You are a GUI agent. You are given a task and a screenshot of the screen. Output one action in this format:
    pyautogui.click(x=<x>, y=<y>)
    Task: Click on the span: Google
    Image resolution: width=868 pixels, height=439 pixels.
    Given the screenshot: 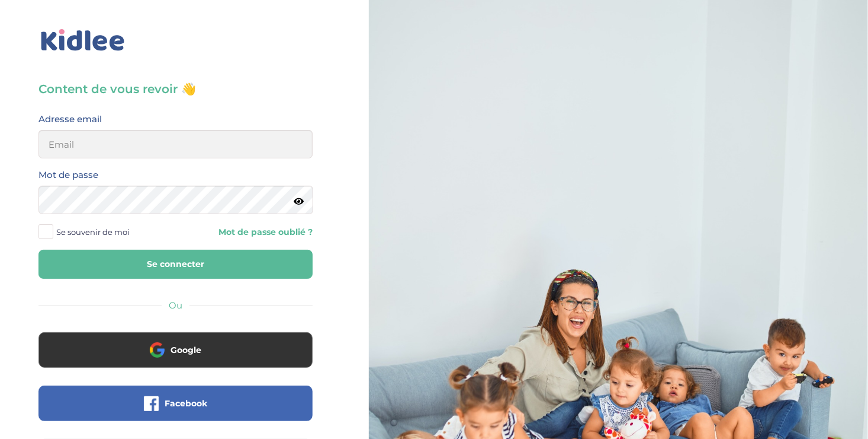 What is the action you would take?
    pyautogui.click(x=186, y=350)
    